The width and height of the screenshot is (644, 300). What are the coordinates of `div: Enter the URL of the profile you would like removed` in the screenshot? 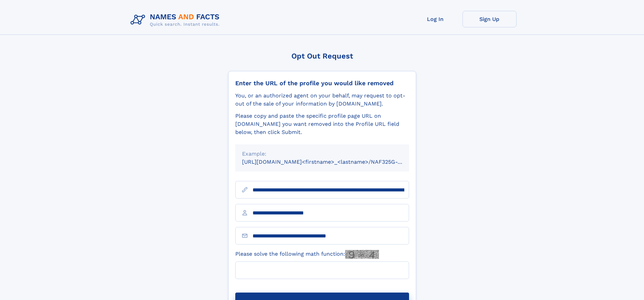 It's located at (322, 83).